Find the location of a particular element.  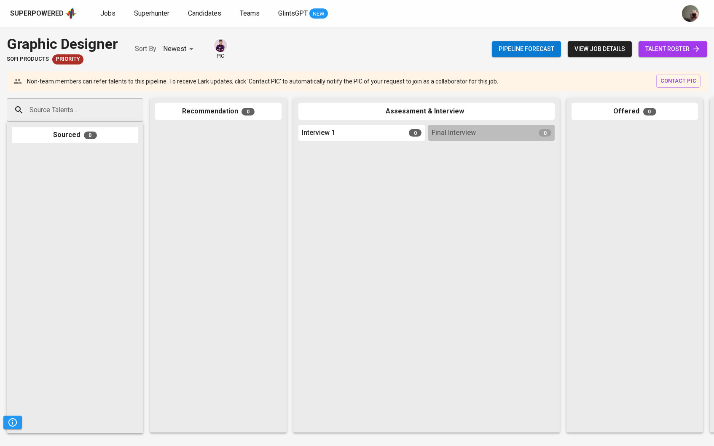

span: Teams is located at coordinates (250, 13).